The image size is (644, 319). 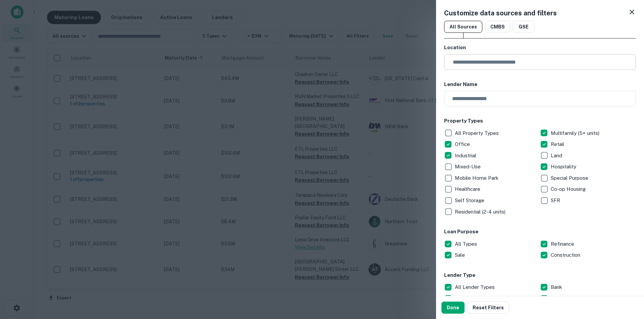 I want to click on p: Residential (2-4 units), so click(x=481, y=212).